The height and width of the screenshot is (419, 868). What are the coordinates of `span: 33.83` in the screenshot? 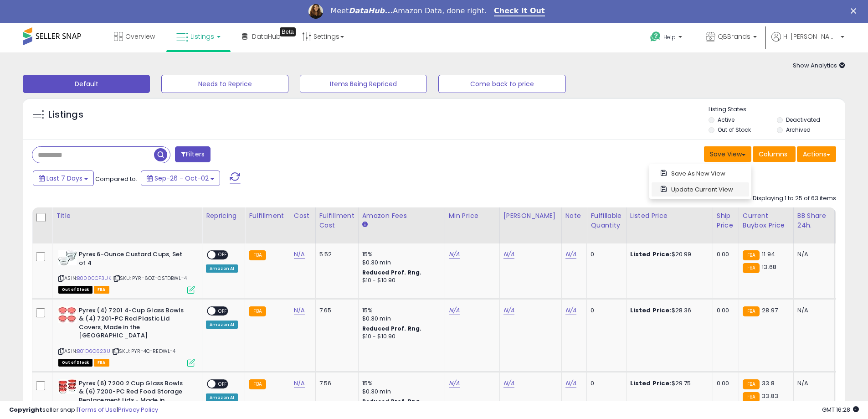 It's located at (770, 396).